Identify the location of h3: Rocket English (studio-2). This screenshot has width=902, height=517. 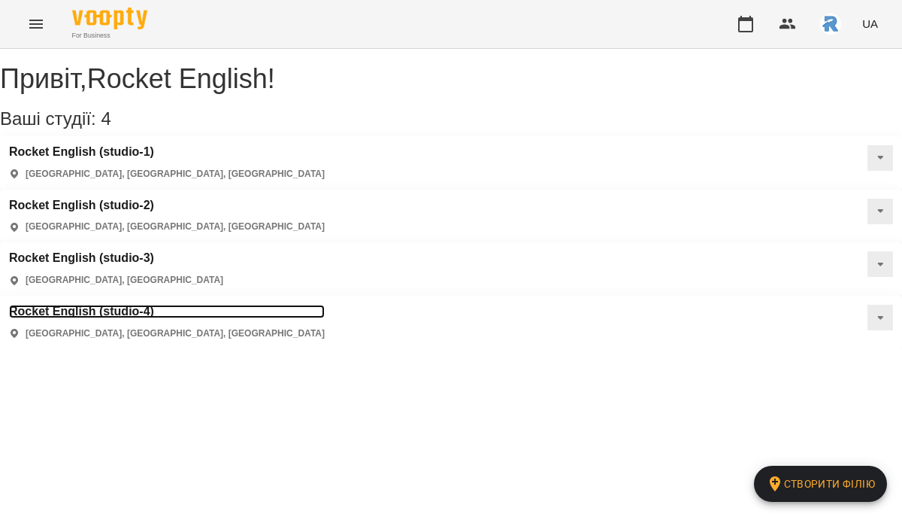
(167, 205).